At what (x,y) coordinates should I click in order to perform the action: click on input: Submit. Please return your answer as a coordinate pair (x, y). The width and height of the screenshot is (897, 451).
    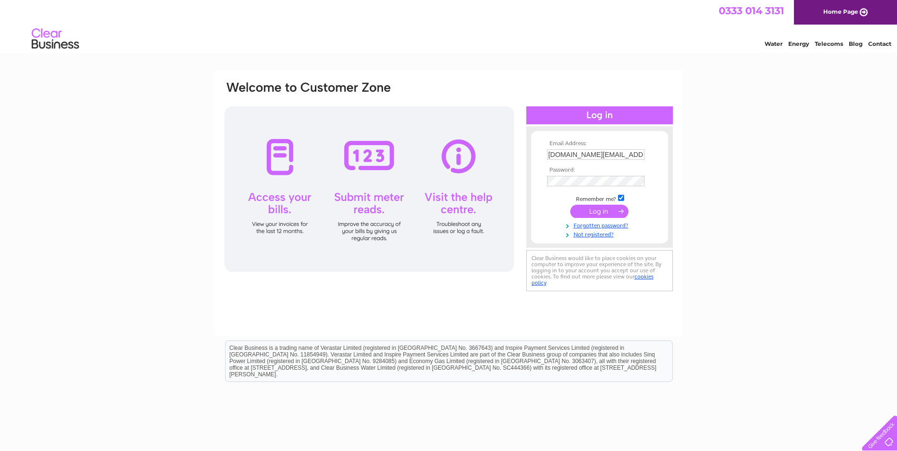
    Looking at the image, I should click on (599, 211).